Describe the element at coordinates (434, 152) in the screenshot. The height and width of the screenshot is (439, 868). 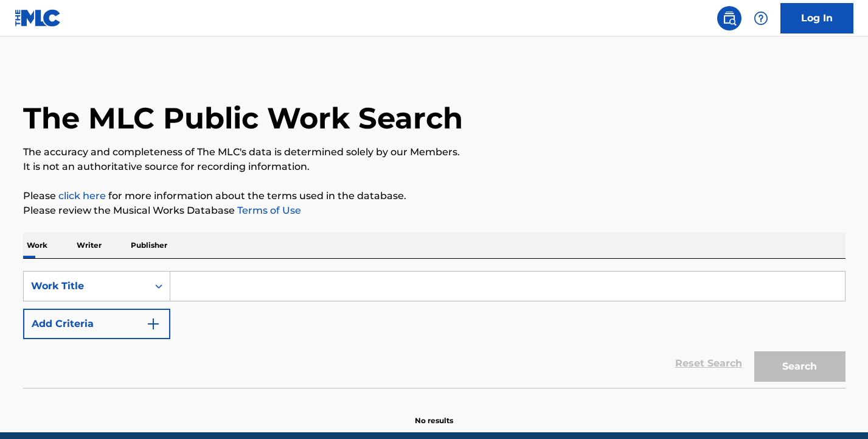
I see `p: The accuracy and completeness of The MLC's data is determined solely by our Members.` at that location.